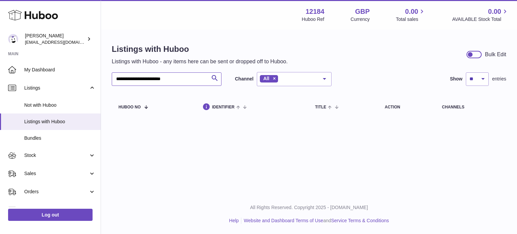 The width and height of the screenshot is (517, 234). I want to click on span: AVAILABLE Stock Total, so click(480, 19).